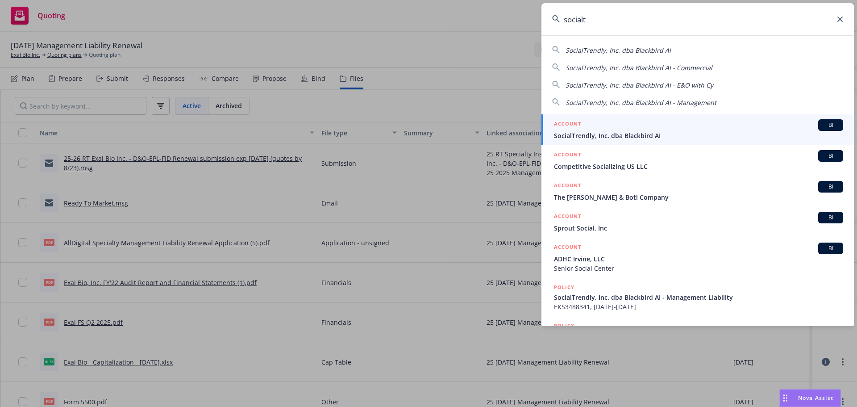 Image resolution: width=857 pixels, height=407 pixels. I want to click on a: ACCOUNTBISprout Social, Inc, so click(698, 222).